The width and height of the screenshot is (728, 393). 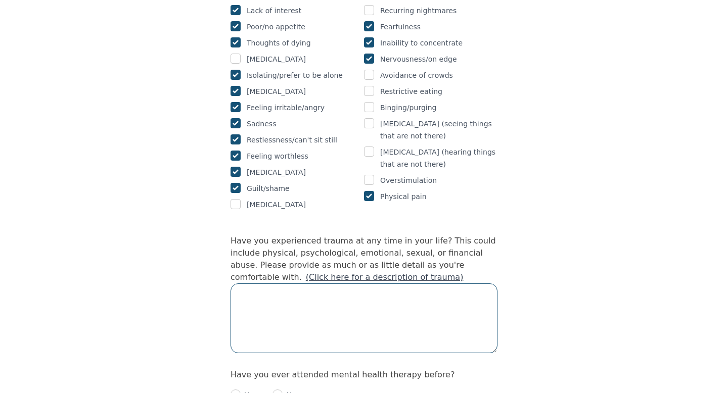 What do you see at coordinates (418, 59) in the screenshot?
I see `p: Nervousness/on edge` at bounding box center [418, 59].